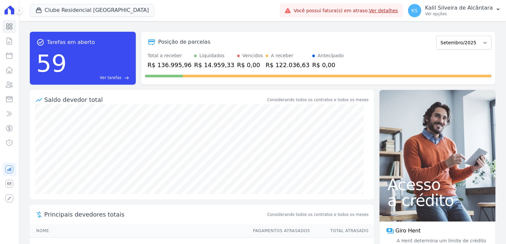 The image size is (506, 244). Describe the element at coordinates (282, 56) in the screenshot. I see `div: A receber` at that location.